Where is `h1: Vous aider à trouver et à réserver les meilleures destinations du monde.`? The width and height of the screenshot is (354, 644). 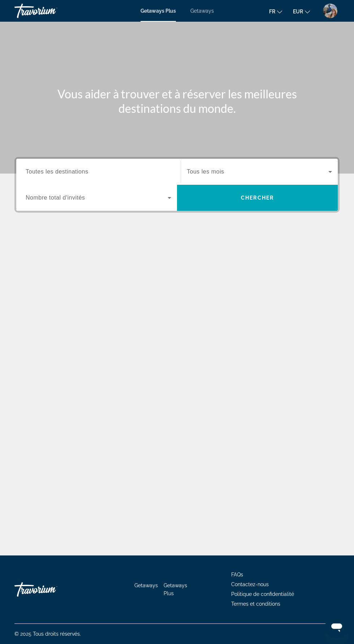 h1: Vous aider à trouver et à réserver les meilleures destinations du monde. is located at coordinates (177, 101).